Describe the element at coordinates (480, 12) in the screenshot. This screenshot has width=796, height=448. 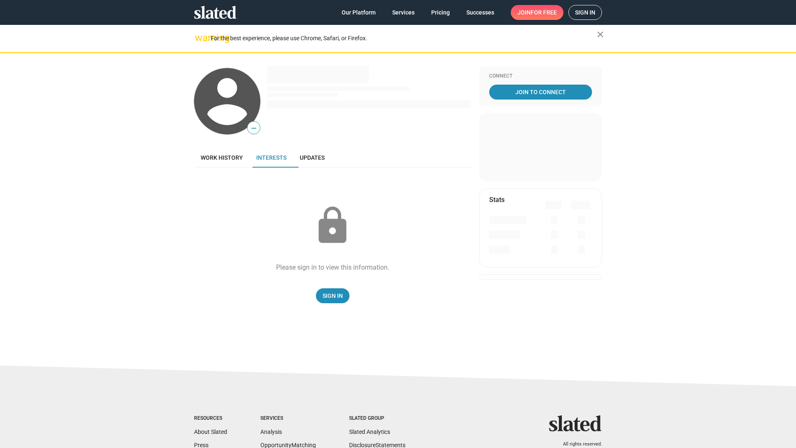
I see `a: Successes` at that location.